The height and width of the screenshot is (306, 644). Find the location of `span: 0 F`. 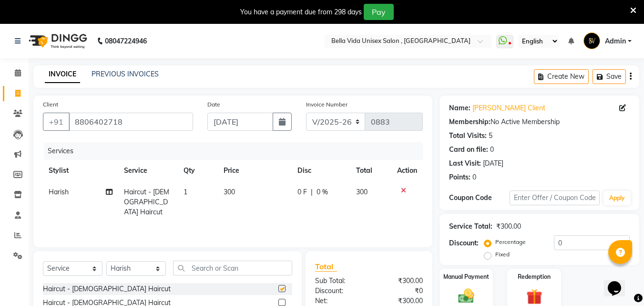

span: 0 F is located at coordinates (303, 192).